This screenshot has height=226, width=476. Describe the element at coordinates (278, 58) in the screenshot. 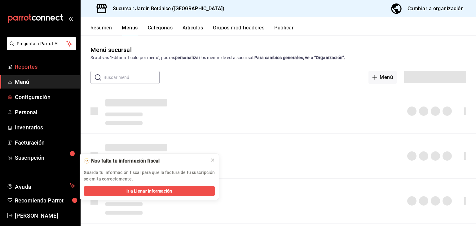

I see `div: Si activas ‘Editar artículo por menú’, podrás los menús de esta sucursal.` at that location.